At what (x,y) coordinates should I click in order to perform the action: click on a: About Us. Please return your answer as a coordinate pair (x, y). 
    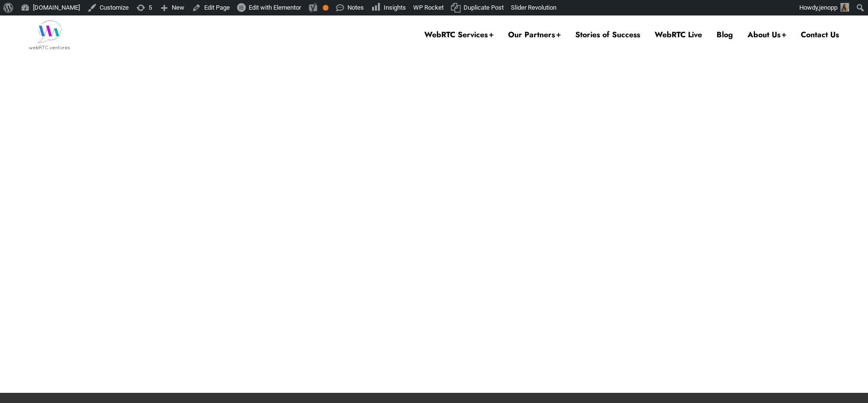
    Looking at the image, I should click on (767, 35).